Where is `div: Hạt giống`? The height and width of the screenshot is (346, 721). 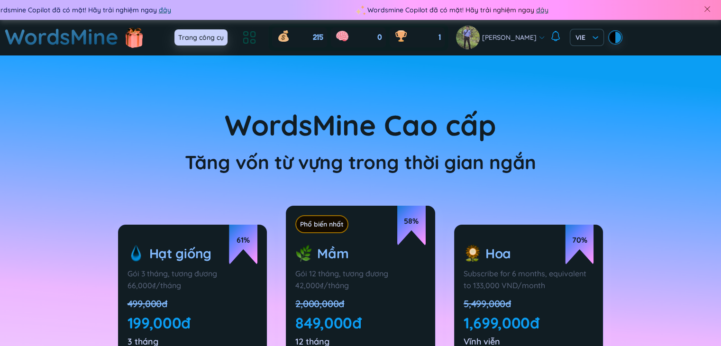 div: Hạt giống is located at coordinates (192, 253).